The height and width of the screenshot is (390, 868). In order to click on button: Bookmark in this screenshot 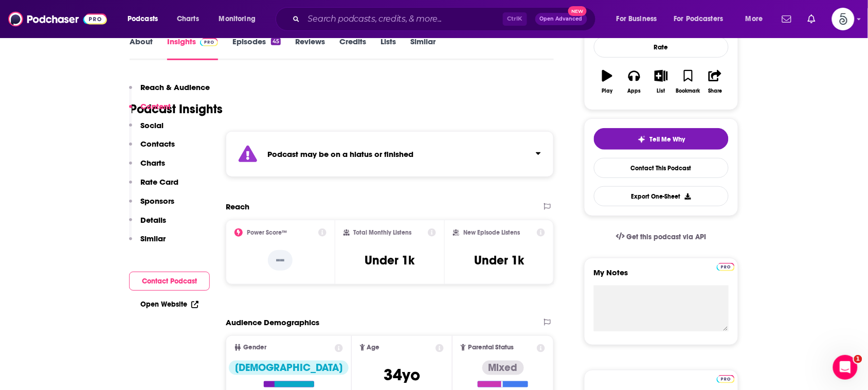, I will do `click(688, 82)`.